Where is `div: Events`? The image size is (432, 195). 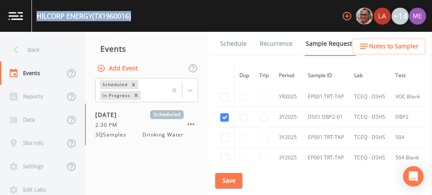 div: Events is located at coordinates (147, 49).